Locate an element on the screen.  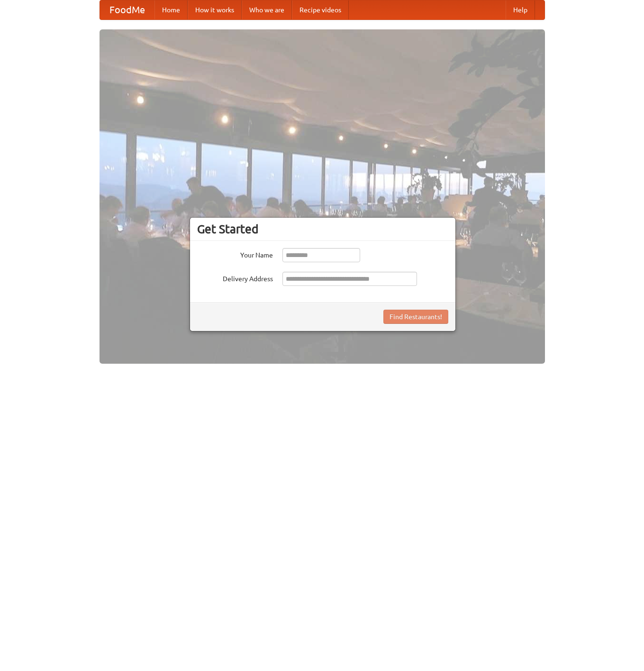
label: Delivery Address is located at coordinates (235, 277).